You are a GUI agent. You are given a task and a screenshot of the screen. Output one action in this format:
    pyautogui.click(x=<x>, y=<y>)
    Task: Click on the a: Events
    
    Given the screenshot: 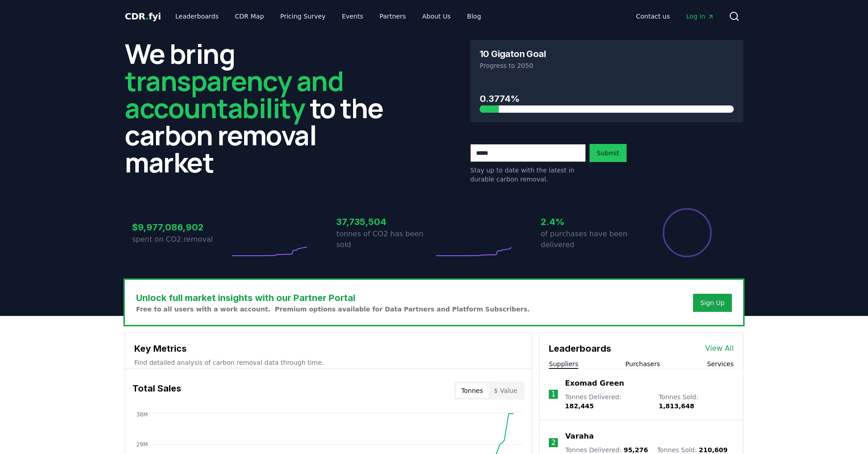 What is the action you would take?
    pyautogui.click(x=352, y=17)
    